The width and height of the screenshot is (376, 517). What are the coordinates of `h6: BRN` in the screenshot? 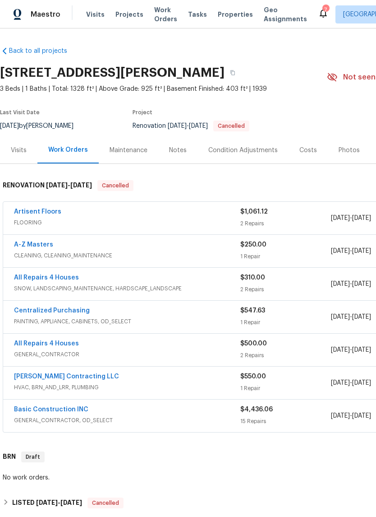 It's located at (9, 457).